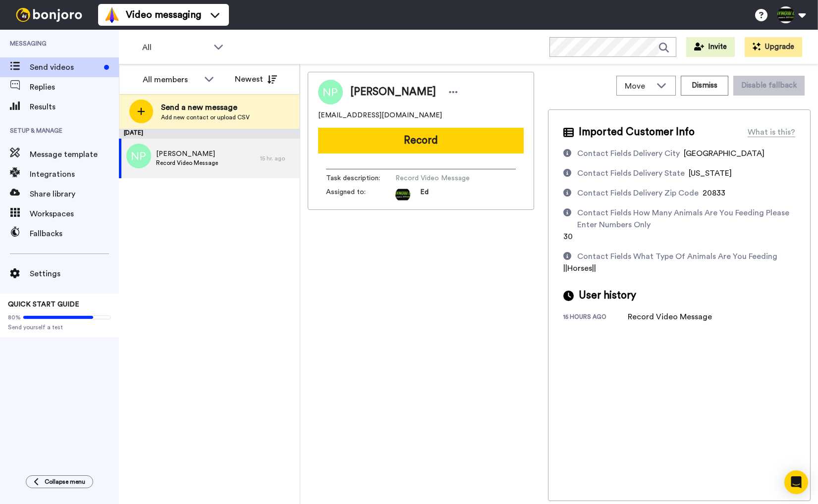 Image resolution: width=818 pixels, height=504 pixels. What do you see at coordinates (139, 156) in the screenshot?
I see `img: np.png` at bounding box center [139, 156].